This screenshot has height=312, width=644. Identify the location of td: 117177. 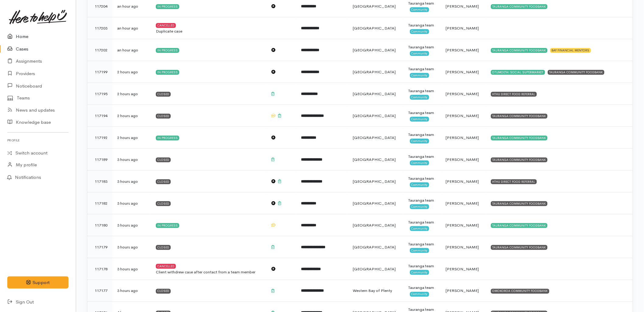
(100, 291).